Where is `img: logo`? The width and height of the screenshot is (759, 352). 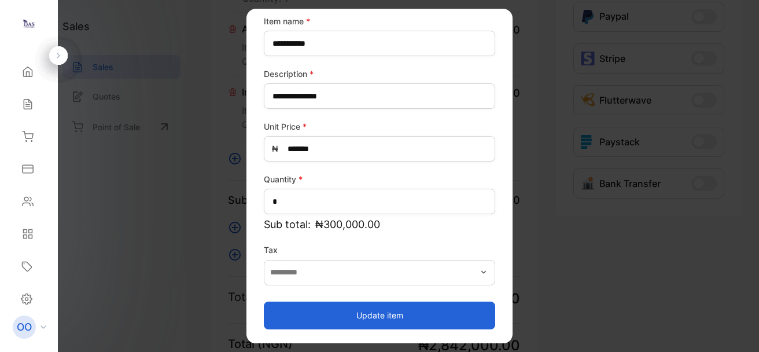
img: logo is located at coordinates (29, 24).